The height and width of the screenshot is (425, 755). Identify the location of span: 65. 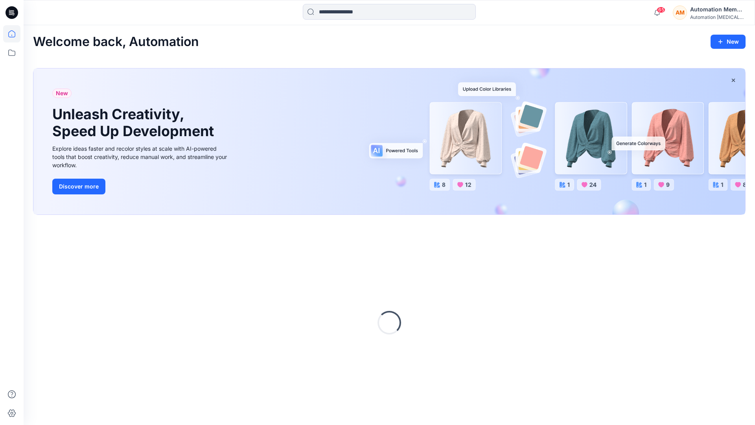
(661, 10).